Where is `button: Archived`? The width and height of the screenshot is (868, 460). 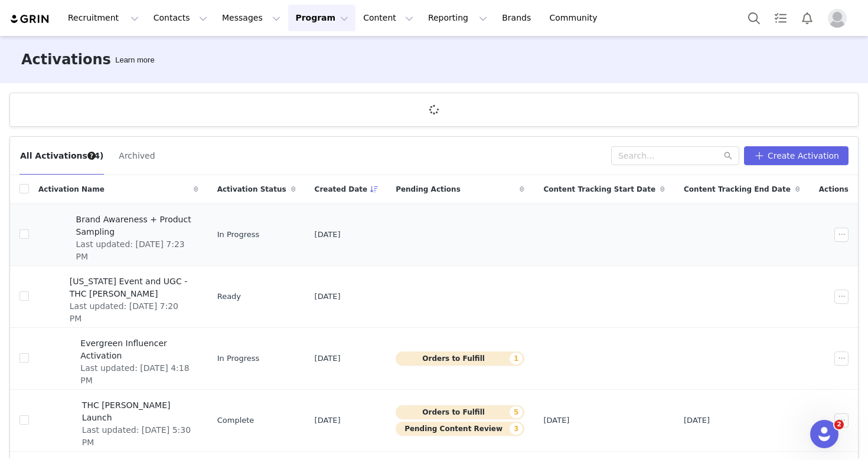 button: Archived is located at coordinates (137, 156).